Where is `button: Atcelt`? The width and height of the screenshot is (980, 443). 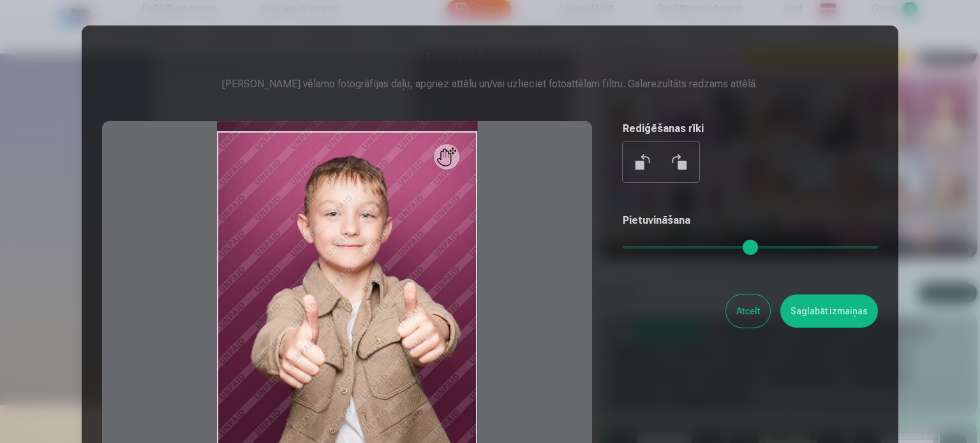
button: Atcelt is located at coordinates (748, 312).